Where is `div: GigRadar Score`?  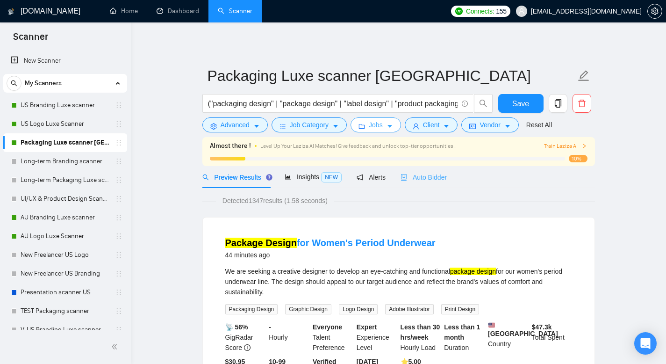 div: GigRadar Score is located at coordinates (245, 337).